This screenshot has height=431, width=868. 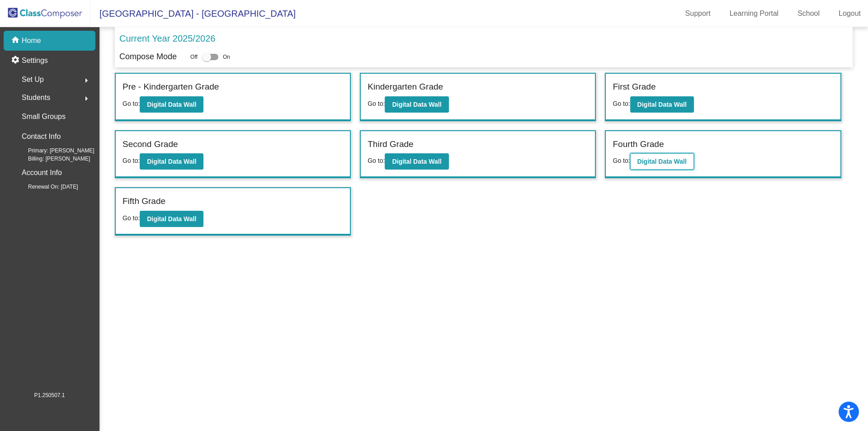 What do you see at coordinates (44, 117) in the screenshot?
I see `p: Small Groups` at bounding box center [44, 117].